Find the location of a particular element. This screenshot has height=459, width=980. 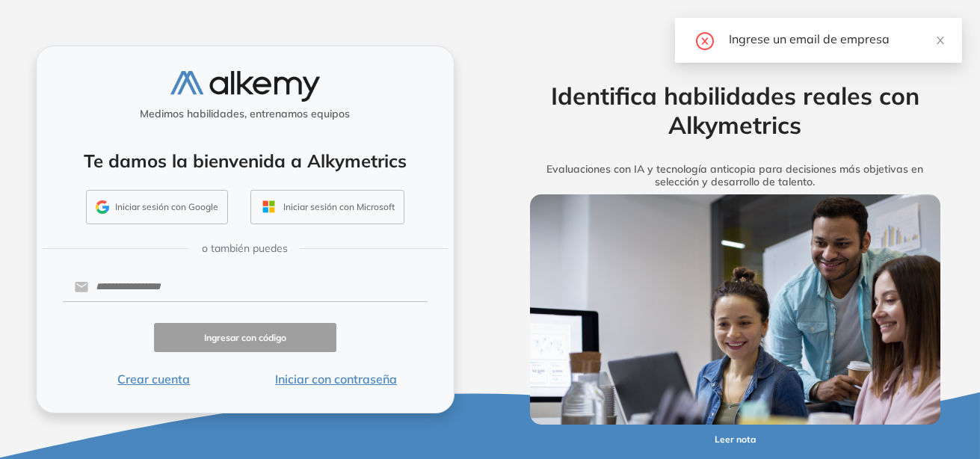

button: Iniciar sesión con Microsoft is located at coordinates (327, 207).